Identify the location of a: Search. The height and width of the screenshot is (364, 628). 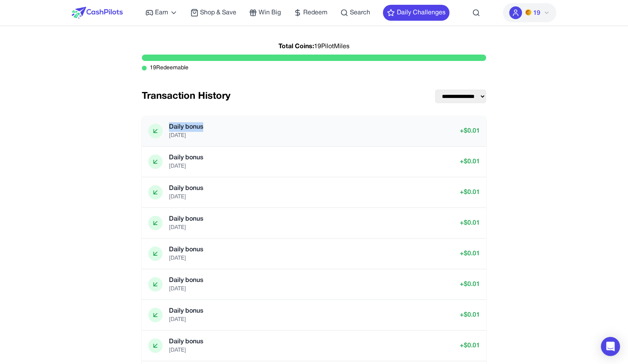
(355, 13).